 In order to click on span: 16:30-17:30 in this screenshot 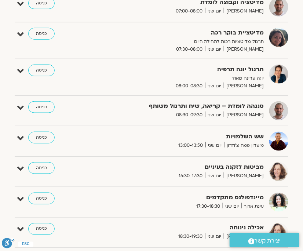, I will do `click(190, 176)`.